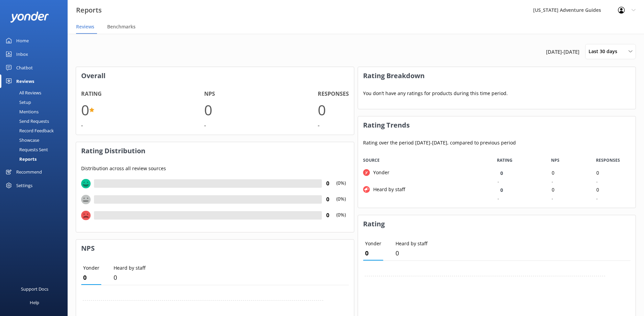 The height and width of the screenshot is (316, 644). Describe the element at coordinates (20, 159) in the screenshot. I see `div: Reports` at that location.